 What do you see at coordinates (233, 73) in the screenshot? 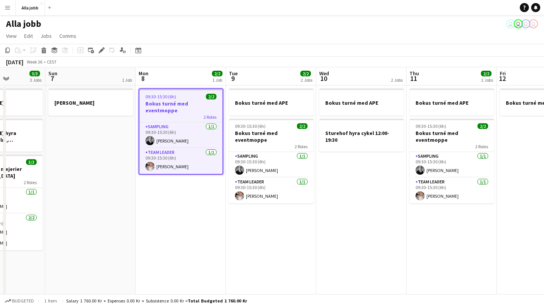
I see `span: Tue` at bounding box center [233, 73].